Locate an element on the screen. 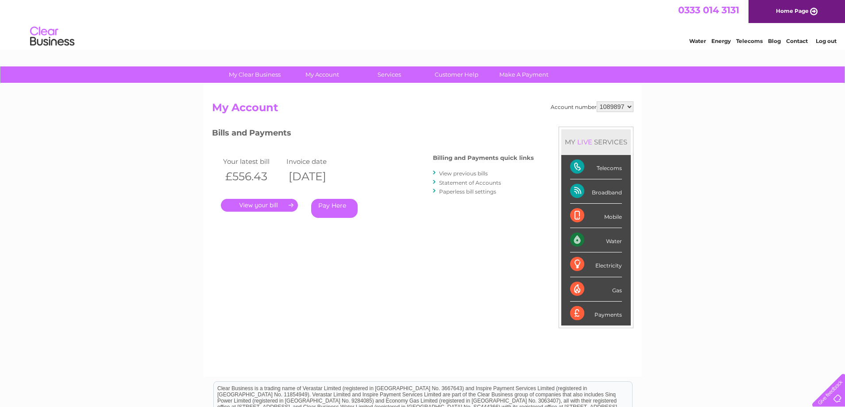  div: Account number is located at coordinates (592, 107).